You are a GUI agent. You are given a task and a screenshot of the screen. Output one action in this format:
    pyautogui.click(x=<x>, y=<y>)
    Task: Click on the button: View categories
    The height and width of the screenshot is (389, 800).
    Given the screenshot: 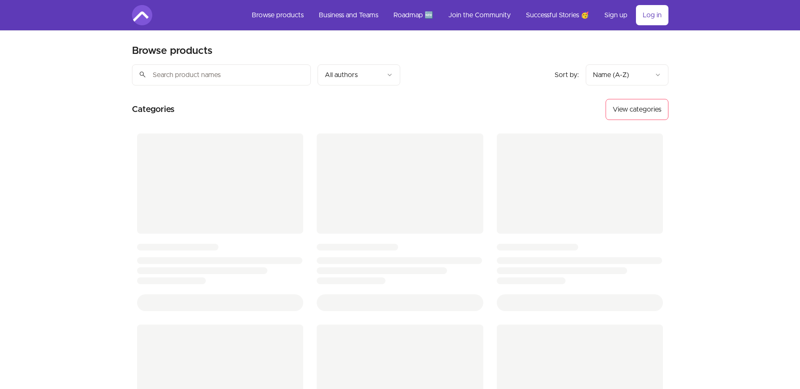 What is the action you would take?
    pyautogui.click(x=636, y=110)
    